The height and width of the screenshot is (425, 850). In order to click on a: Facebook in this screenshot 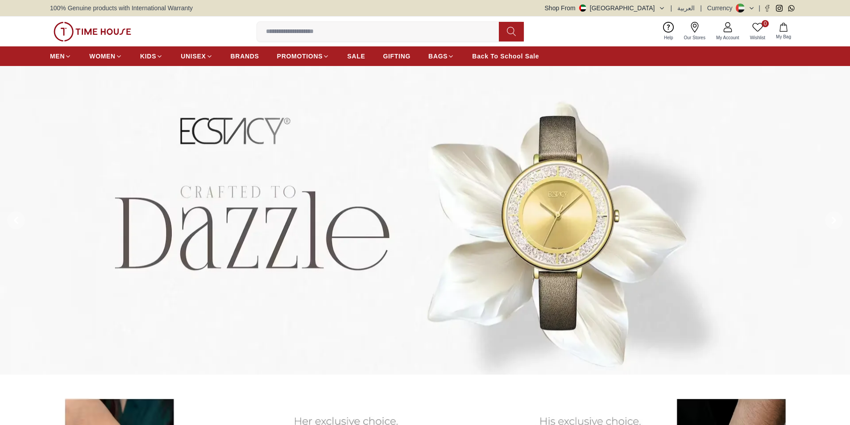, I will do `click(767, 8)`.